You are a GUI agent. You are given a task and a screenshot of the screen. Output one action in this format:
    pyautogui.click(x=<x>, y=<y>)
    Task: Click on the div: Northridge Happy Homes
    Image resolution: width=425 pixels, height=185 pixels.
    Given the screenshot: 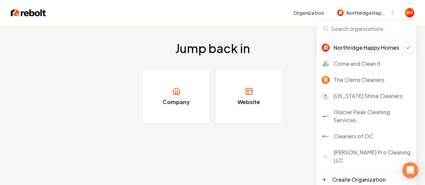 What is the action you would take?
    pyautogui.click(x=370, y=48)
    